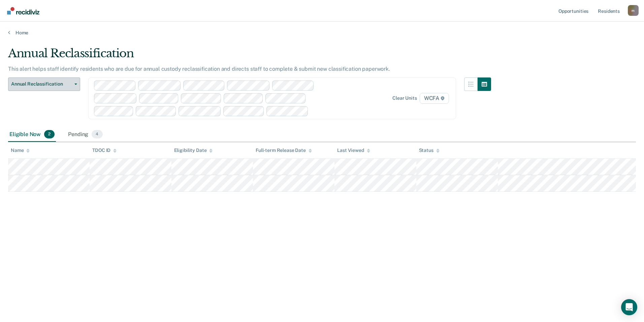 This screenshot has height=322, width=644. What do you see at coordinates (353, 150) in the screenshot?
I see `div: Last Viewed` at bounding box center [353, 150].